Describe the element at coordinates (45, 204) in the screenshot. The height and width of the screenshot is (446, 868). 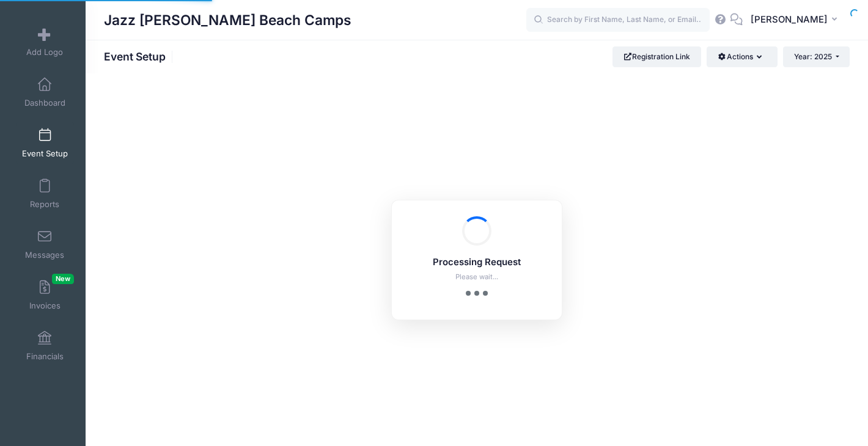
I see `span: Reports` at that location.